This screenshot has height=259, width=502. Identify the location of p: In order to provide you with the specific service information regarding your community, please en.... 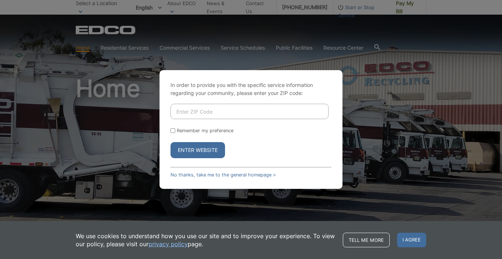
(251, 89).